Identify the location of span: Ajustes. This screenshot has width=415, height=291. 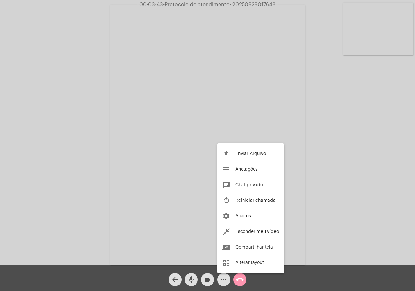
(243, 216).